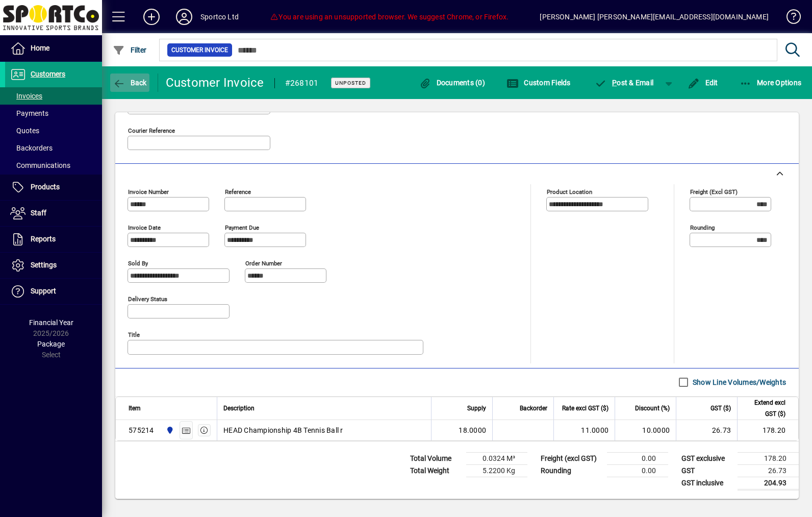 This screenshot has width=812, height=517. I want to click on span: Rate excl GST ($), so click(585, 408).